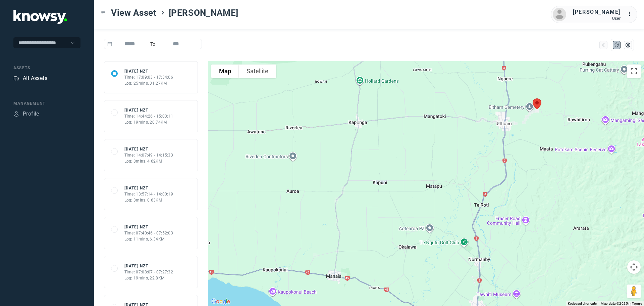 The height and width of the screenshot is (306, 644). Describe the element at coordinates (614, 303) in the screenshot. I see `span: Map data ©2025` at that location.